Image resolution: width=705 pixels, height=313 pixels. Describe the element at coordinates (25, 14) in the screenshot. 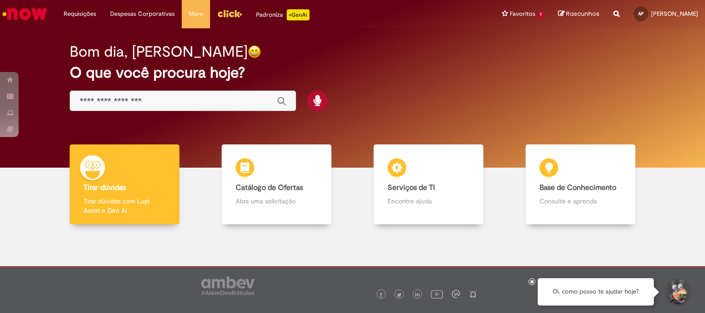

I see `img: ServiceNow` at that location.